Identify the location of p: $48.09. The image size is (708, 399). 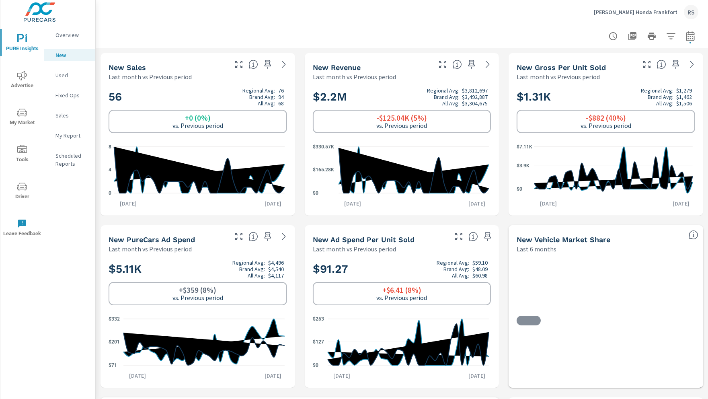
(480, 269).